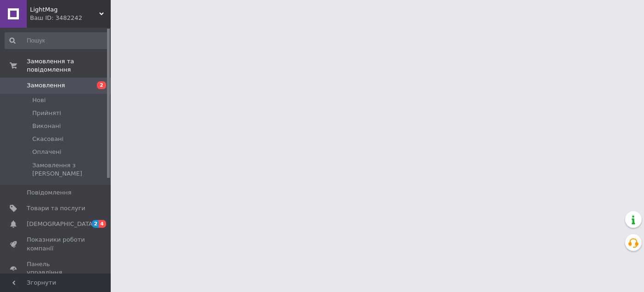  I want to click on span: Нові, so click(39, 100).